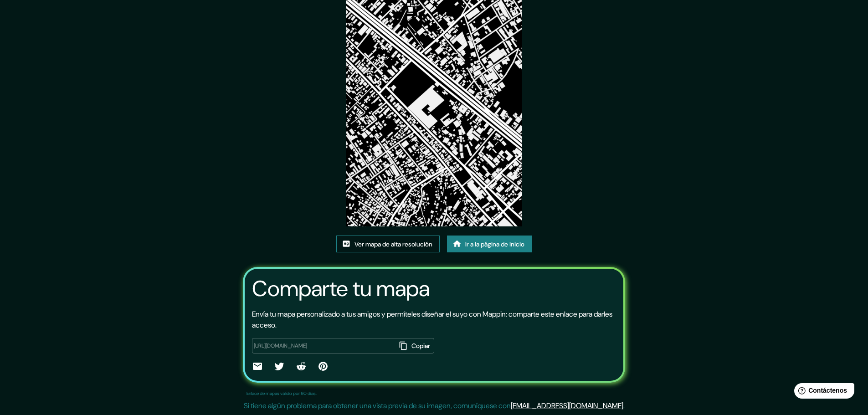  I want to click on font: Contáctenos, so click(41, 11).